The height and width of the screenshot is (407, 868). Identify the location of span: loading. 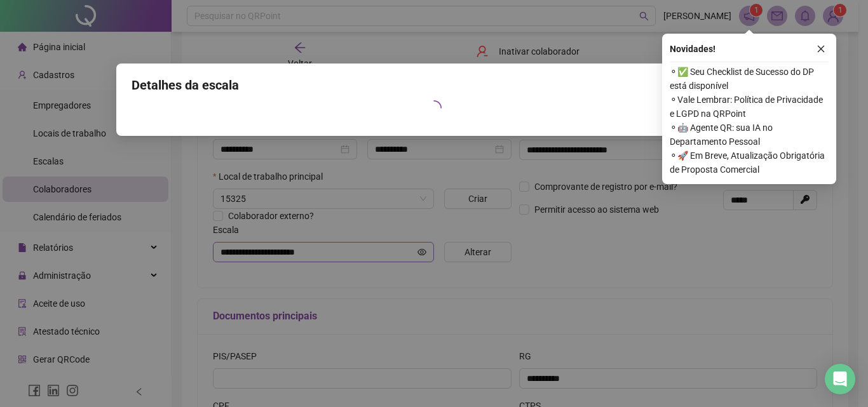
(434, 108).